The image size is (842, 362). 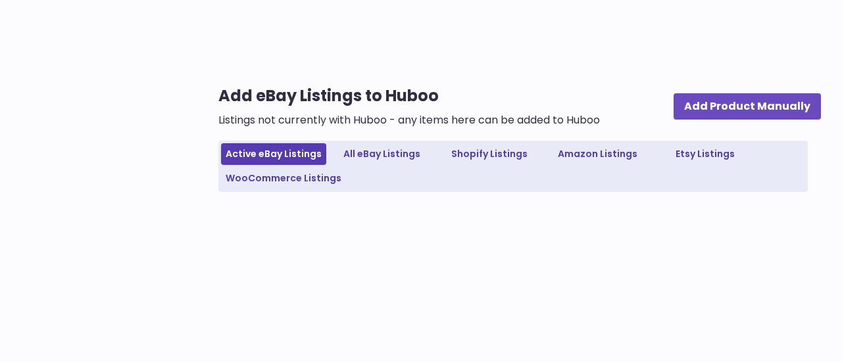 I want to click on a: Etsy Listings, so click(x=705, y=154).